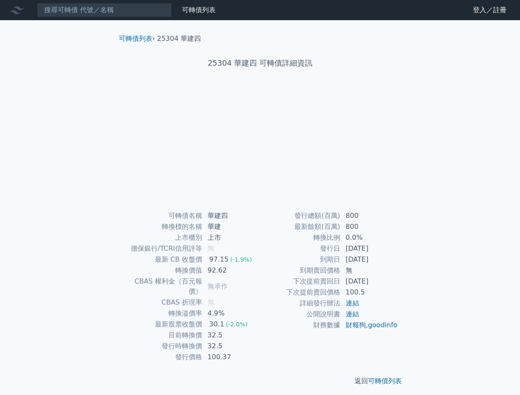 The height and width of the screenshot is (395, 520). What do you see at coordinates (369, 238) in the screenshot?
I see `td: 0.0%` at bounding box center [369, 238].